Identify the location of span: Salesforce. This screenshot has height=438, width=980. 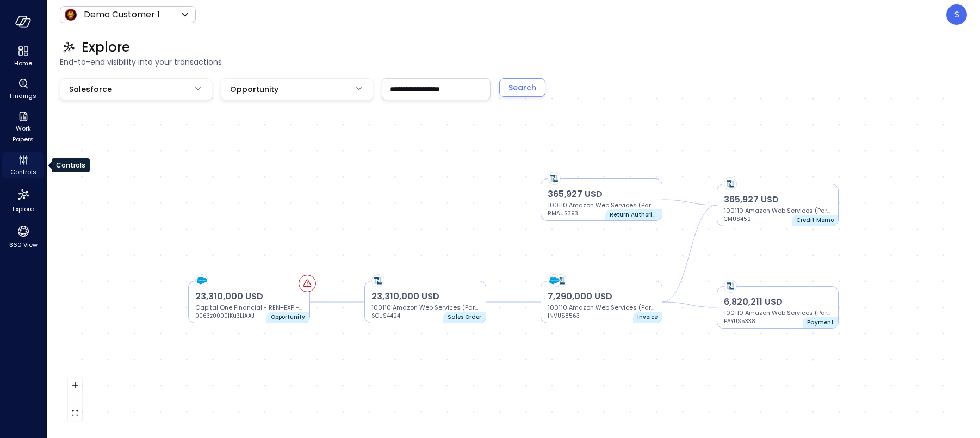
(90, 89).